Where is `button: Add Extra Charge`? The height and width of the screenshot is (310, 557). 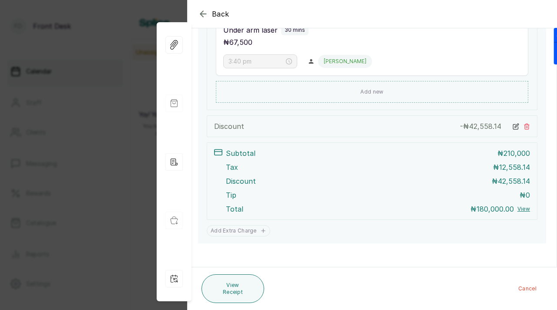
button: Add Extra Charge is located at coordinates (238, 231).